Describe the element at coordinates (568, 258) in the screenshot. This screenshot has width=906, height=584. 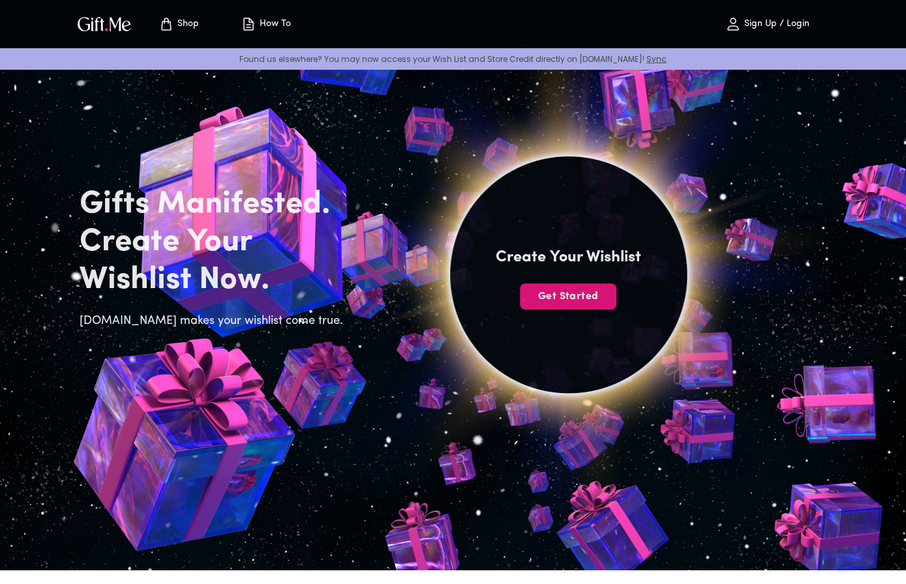
I see `h4: Create Your Wishlist` at that location.